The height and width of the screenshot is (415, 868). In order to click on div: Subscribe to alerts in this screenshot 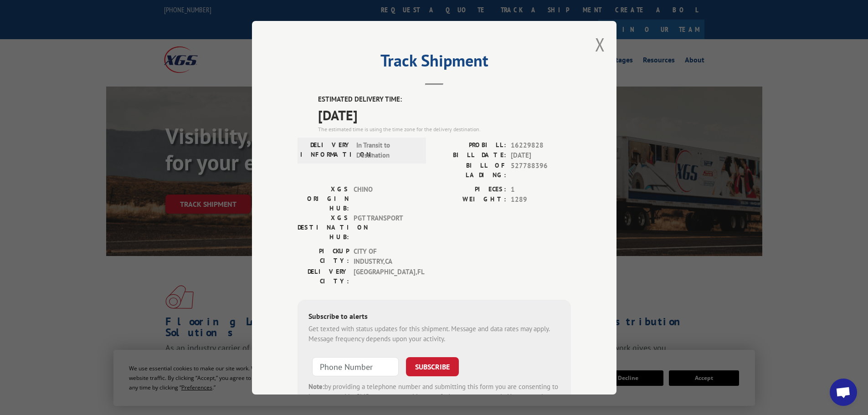, I will do `click(435, 317)`.